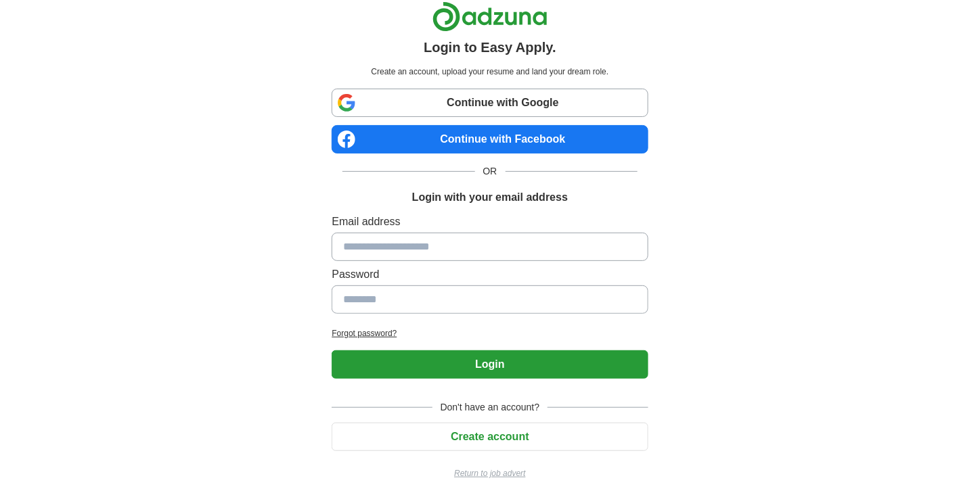  I want to click on span: OR, so click(490, 171).